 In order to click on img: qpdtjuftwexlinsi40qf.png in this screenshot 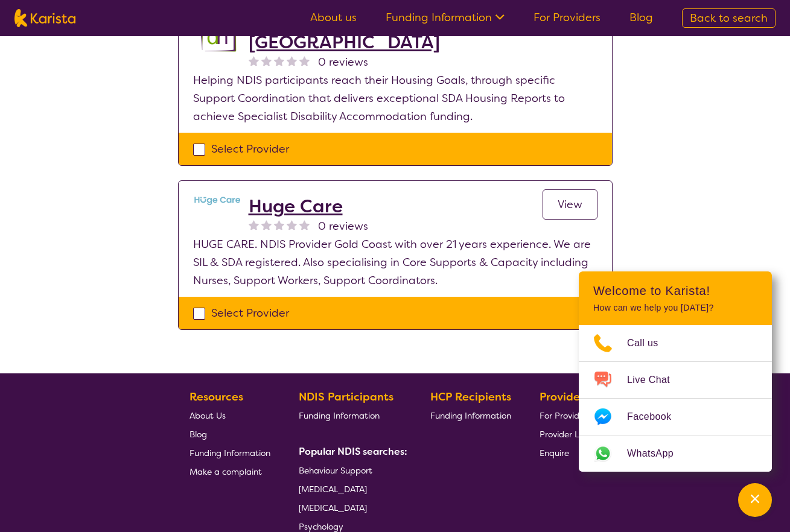, I will do `click(217, 200)`.